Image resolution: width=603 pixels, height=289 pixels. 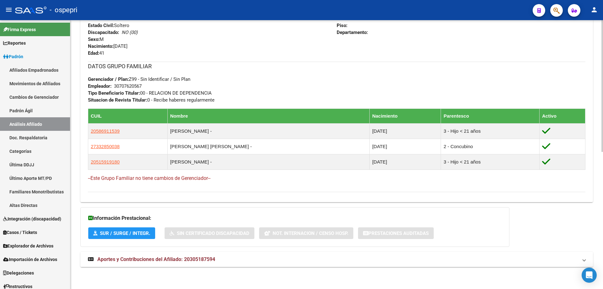 I want to click on mat-icon: person, so click(x=594, y=10).